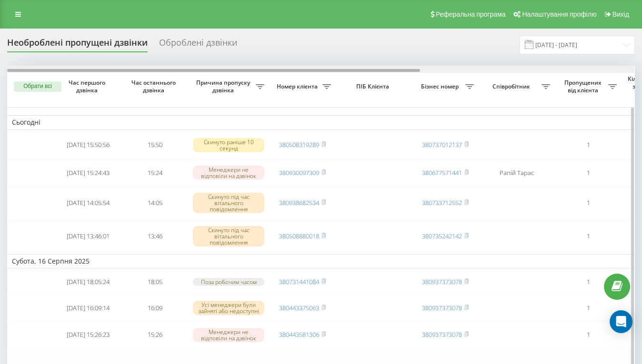  Describe the element at coordinates (224, 86) in the screenshot. I see `span: Причина пропуску дзвінка` at that location.